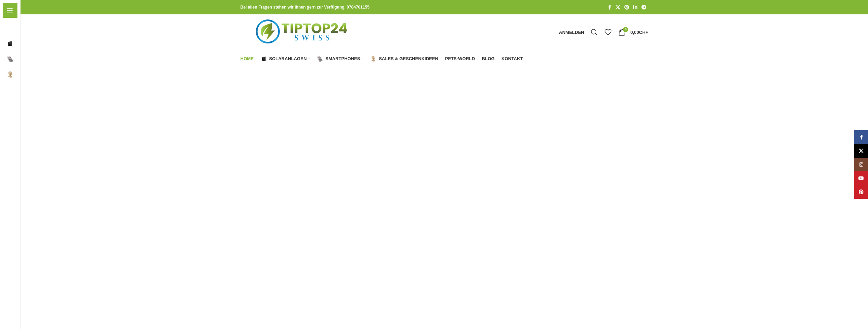 The width and height of the screenshot is (868, 329). What do you see at coordinates (22, 10) in the screenshot?
I see `span: Menü` at bounding box center [22, 10].